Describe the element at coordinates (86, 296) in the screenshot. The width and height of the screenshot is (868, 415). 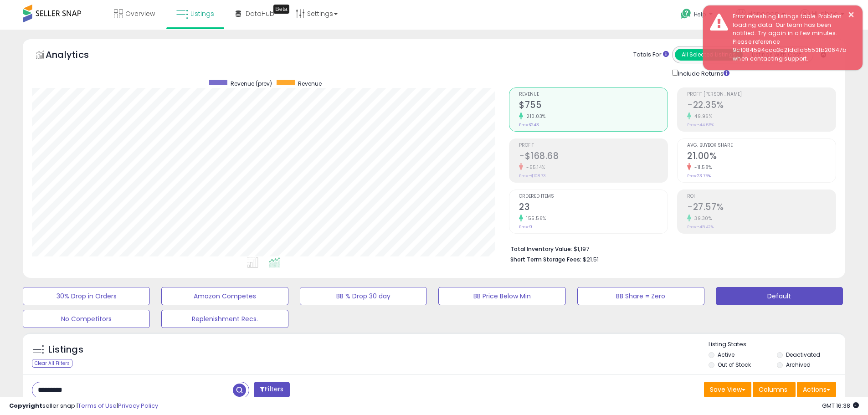
I see `button: 30% Drop in Orders` at that location.